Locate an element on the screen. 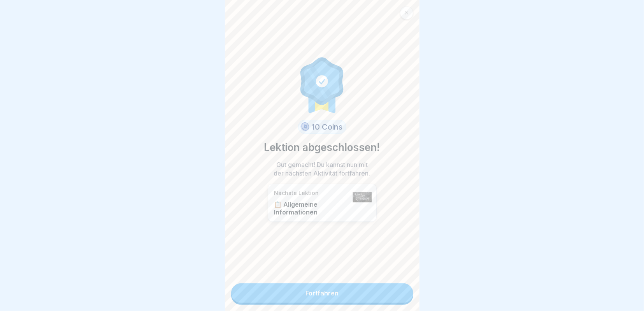 This screenshot has height=311, width=644. img: coin.svg is located at coordinates (305, 127).